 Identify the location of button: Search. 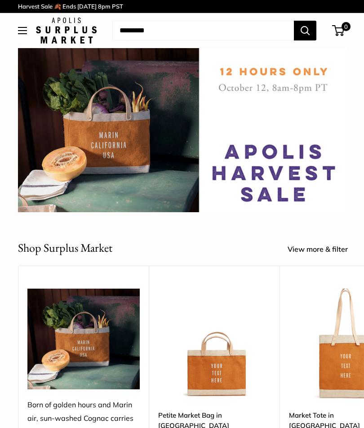
(305, 31).